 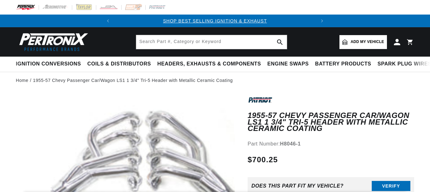 I want to click on button: search button, so click(x=280, y=42).